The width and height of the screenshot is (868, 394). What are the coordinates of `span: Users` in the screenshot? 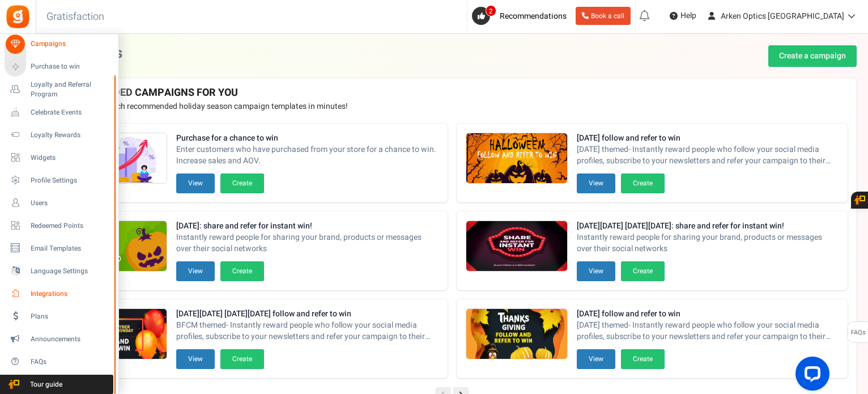 It's located at (71, 203).